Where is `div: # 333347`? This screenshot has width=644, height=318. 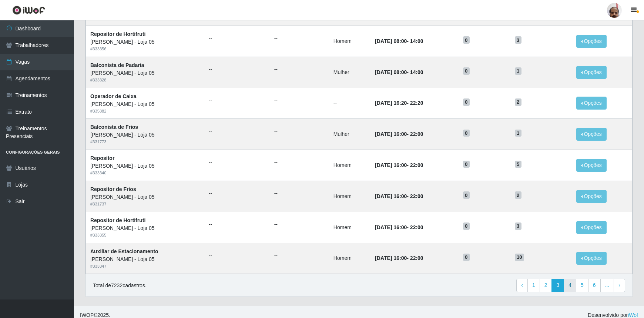 div: # 333347 is located at coordinates (145, 266).